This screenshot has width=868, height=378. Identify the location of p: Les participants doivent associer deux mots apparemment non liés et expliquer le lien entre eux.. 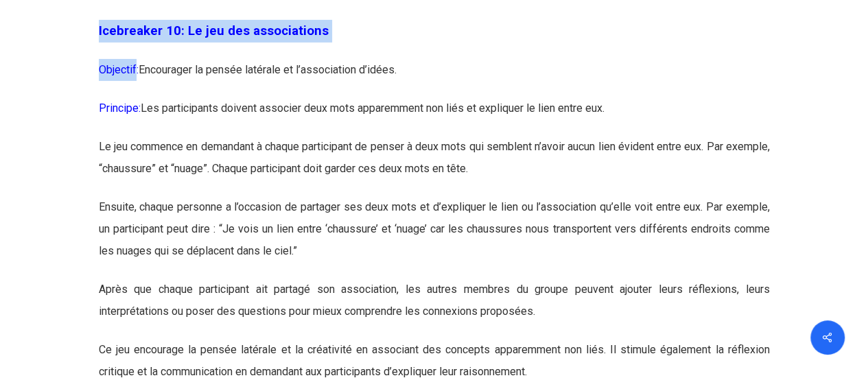
(434, 116).